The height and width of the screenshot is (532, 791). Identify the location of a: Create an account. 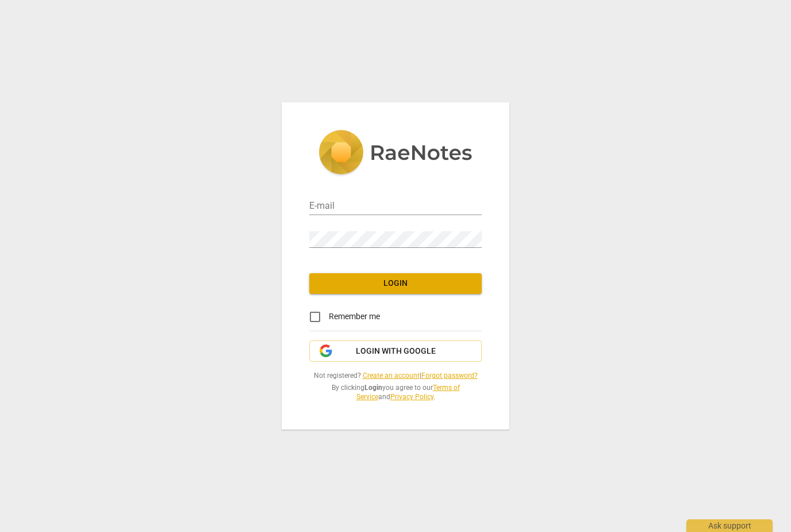
(391, 375).